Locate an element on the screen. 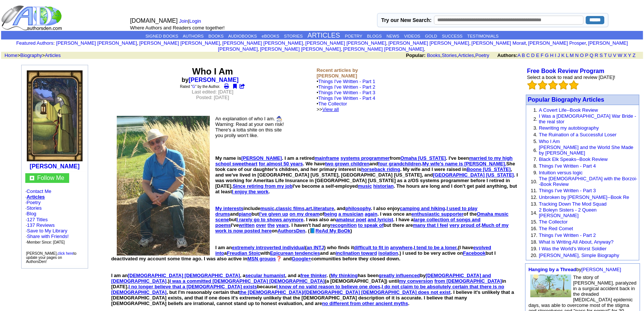 Image resolution: width=644 pixels, height=311 pixels. a: T is located at coordinates (605, 55).